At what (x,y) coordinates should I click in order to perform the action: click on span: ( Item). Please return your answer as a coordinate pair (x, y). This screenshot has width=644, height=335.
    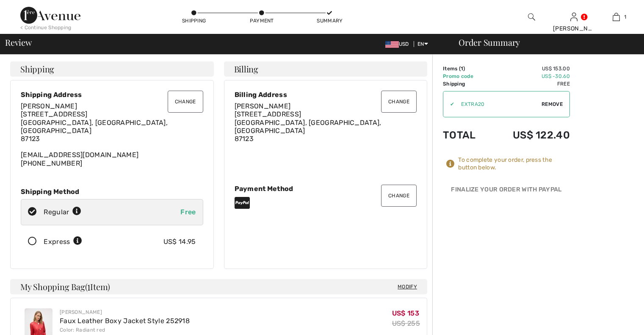
    Looking at the image, I should click on (97, 286).